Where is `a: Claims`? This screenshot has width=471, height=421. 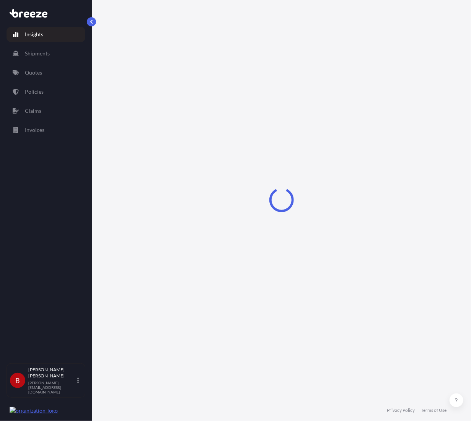 a: Claims is located at coordinates (46, 111).